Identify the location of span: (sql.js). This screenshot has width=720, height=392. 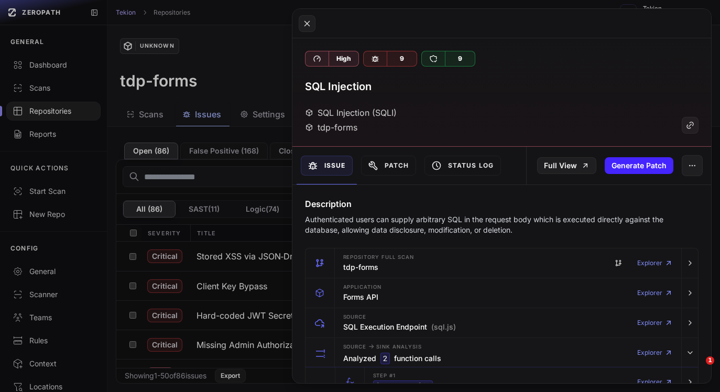
(443, 327).